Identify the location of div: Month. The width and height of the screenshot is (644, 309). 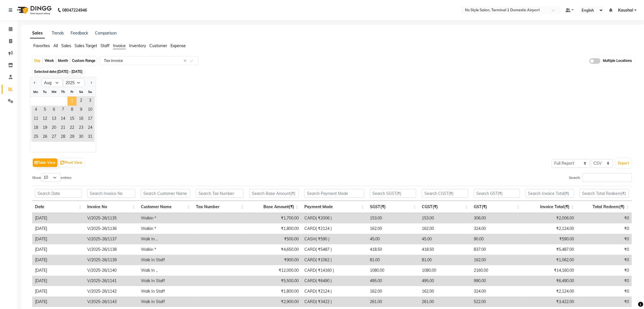
(63, 61).